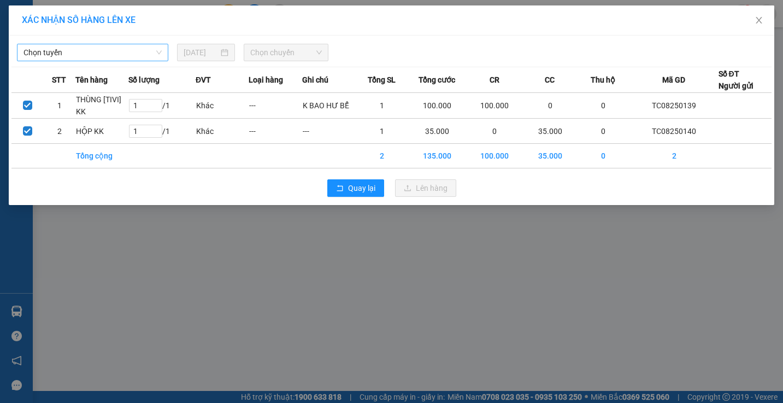  What do you see at coordinates (328, 105) in the screenshot?
I see `td: K BAO HƯ BỂ` at bounding box center [328, 105].